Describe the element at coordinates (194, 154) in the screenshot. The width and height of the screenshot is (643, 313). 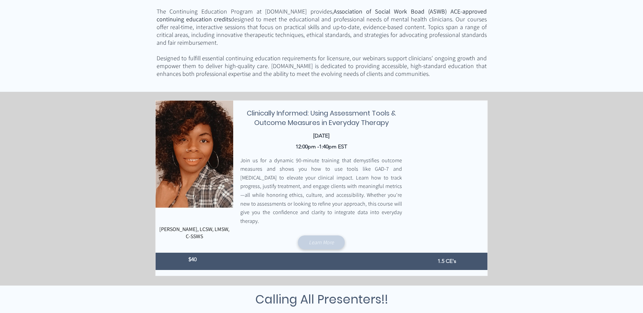
I see `img: 12:00pm -1:40pm EST` at that location.